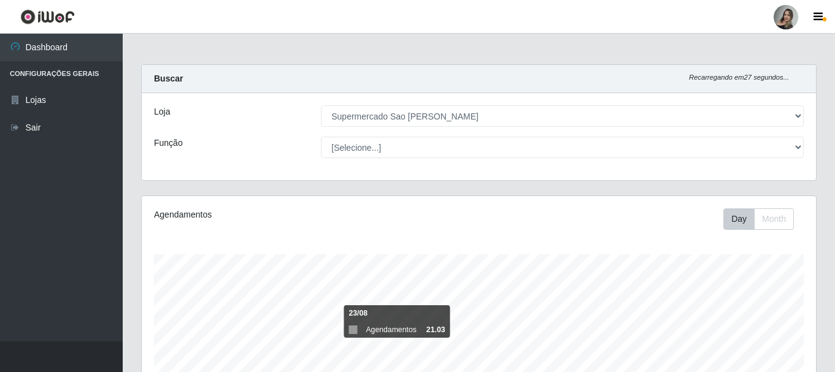 Image resolution: width=835 pixels, height=372 pixels. What do you see at coordinates (738, 219) in the screenshot?
I see `button: Day` at bounding box center [738, 219].